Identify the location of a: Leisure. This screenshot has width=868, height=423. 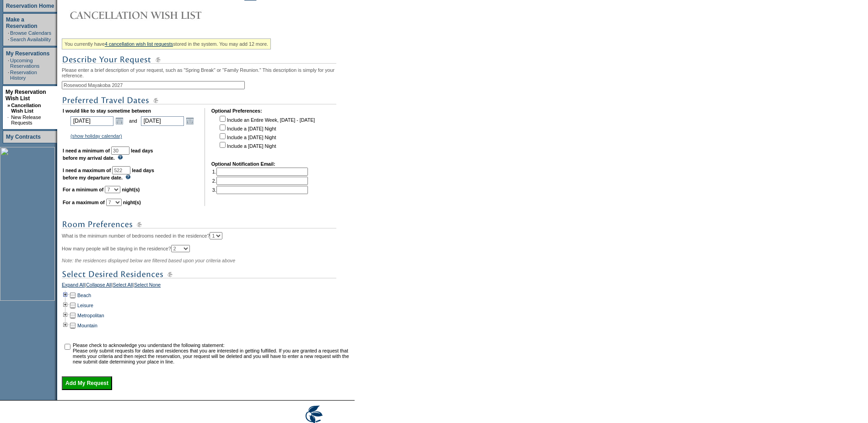
(85, 305).